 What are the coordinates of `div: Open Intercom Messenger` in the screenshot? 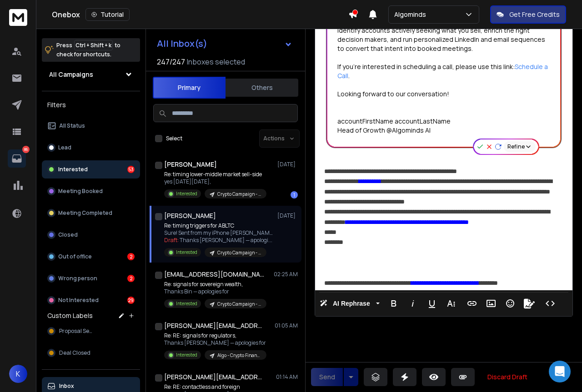 It's located at (560, 371).